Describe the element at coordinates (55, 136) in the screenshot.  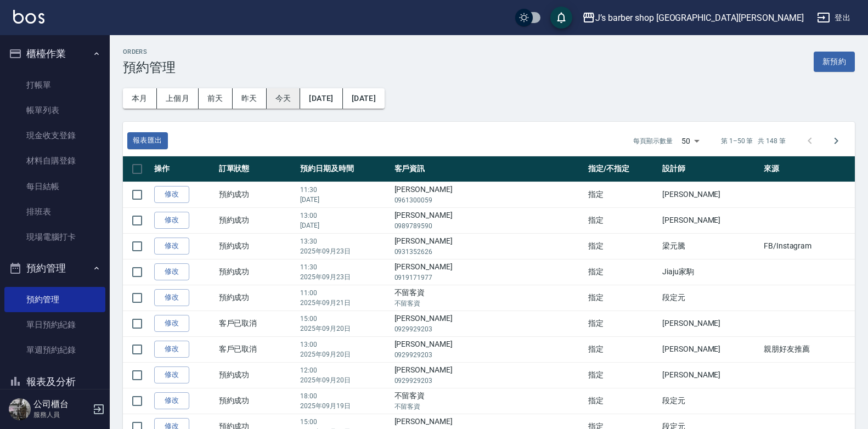
I see `a: 現金收支登錄` at that location.